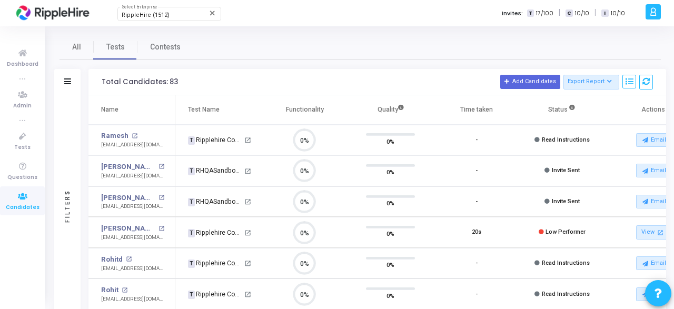  I want to click on mat-icon: Clear, so click(213, 13).